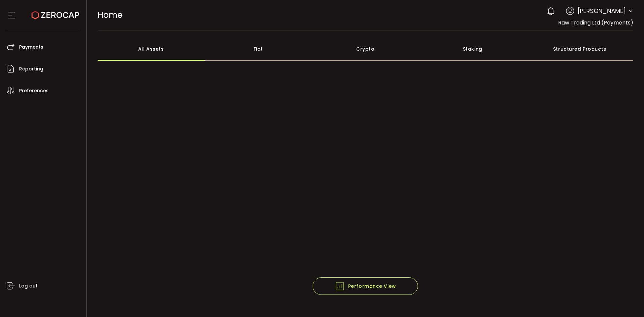  What do you see at coordinates (258, 49) in the screenshot?
I see `div: Fiat` at bounding box center [258, 49].